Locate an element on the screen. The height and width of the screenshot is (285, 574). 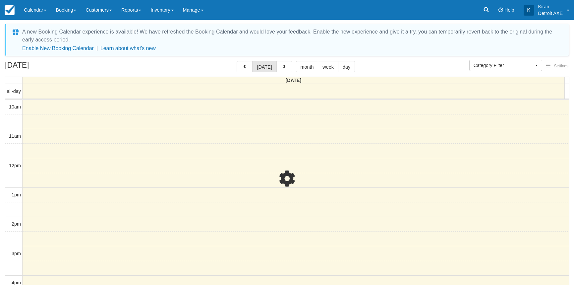
span: Category Filter is located at coordinates (504, 65).